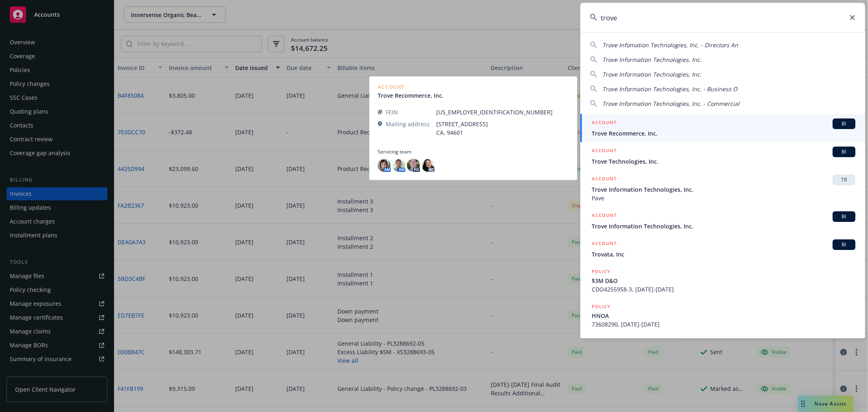 The image size is (868, 412). Describe the element at coordinates (722, 189) in the screenshot. I see `a: ACCOUNTTRTrove Information Technologies, Inc.Pave` at that location.